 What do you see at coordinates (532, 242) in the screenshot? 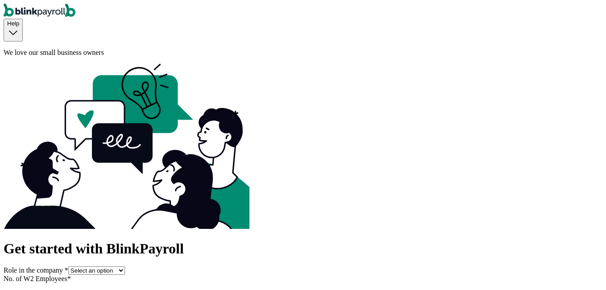
I see `div: Chat Widget` at bounding box center [532, 242].